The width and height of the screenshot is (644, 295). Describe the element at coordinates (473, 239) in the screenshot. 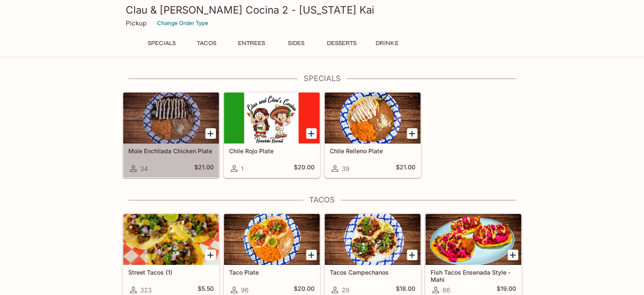

I see `div: Fish Tacos Ensenada Style - Mahi` at that location.